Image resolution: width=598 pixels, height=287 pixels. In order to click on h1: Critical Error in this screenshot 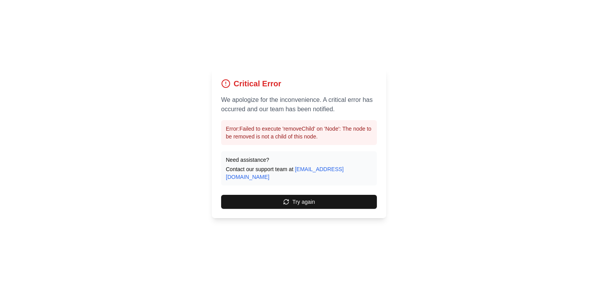, I will do `click(257, 84)`.